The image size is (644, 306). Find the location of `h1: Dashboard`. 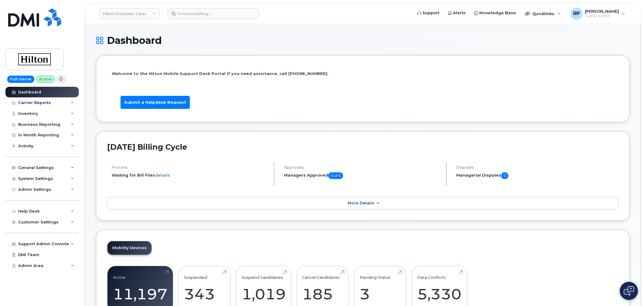

h1: Dashboard is located at coordinates (363, 41).